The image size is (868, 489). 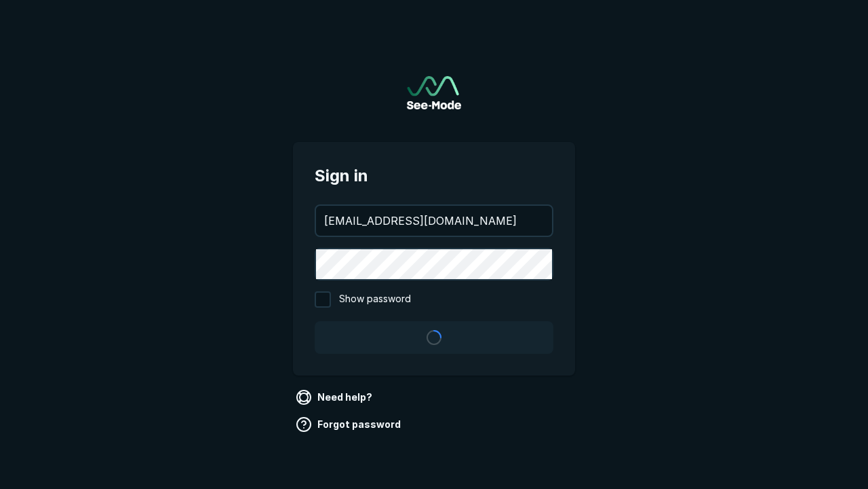 I want to click on a: Forgot password, so click(x=349, y=424).